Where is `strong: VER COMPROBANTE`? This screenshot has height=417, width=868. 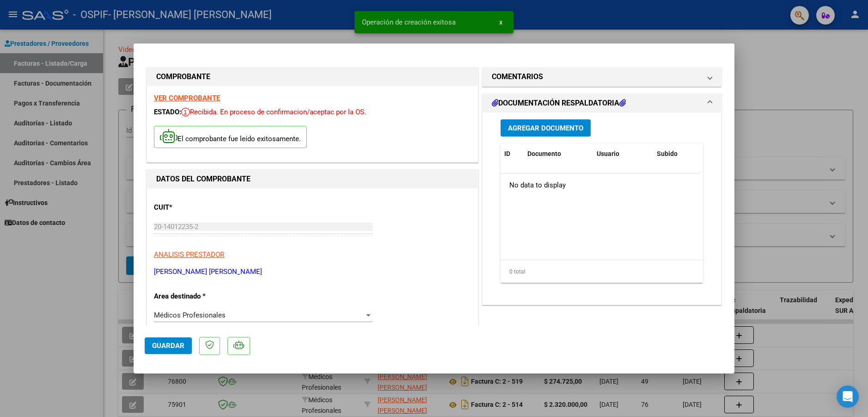
strong: VER COMPROBANTE is located at coordinates (187, 98).